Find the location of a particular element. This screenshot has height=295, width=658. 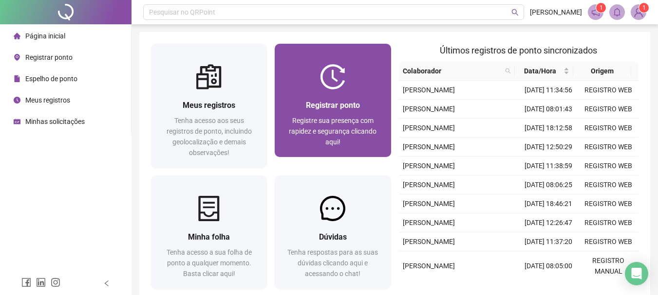

span: home is located at coordinates (17, 36).